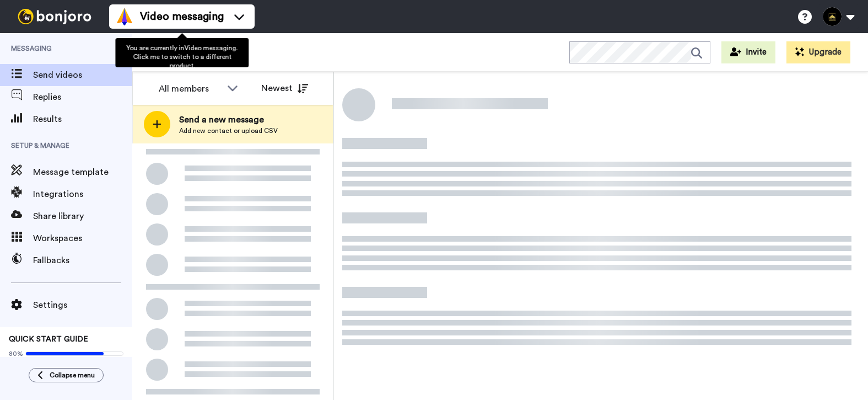 This screenshot has height=400, width=868. I want to click on div: All members, so click(190, 89).